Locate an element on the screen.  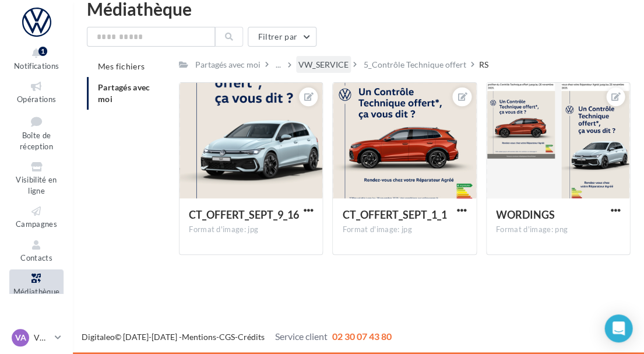
div: Format d'image: png is located at coordinates (558, 230).